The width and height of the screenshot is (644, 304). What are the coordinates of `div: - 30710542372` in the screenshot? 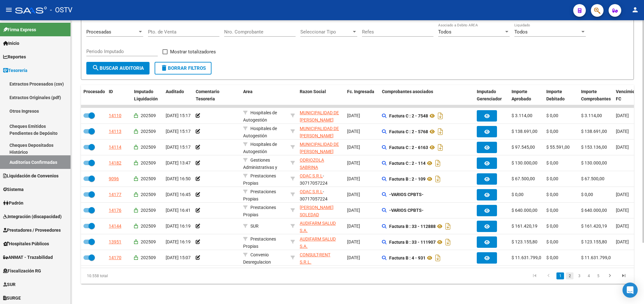 It's located at (321, 258).